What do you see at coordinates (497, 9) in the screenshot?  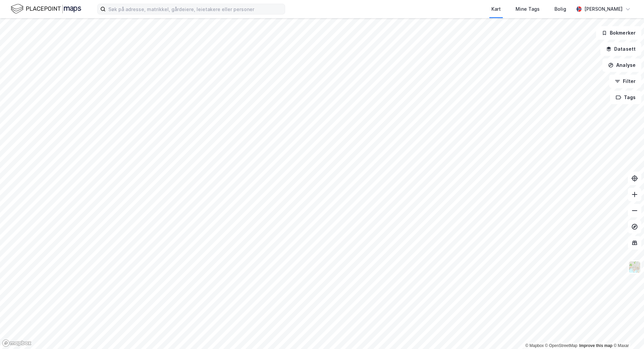 I see `div: Kart` at bounding box center [497, 9].